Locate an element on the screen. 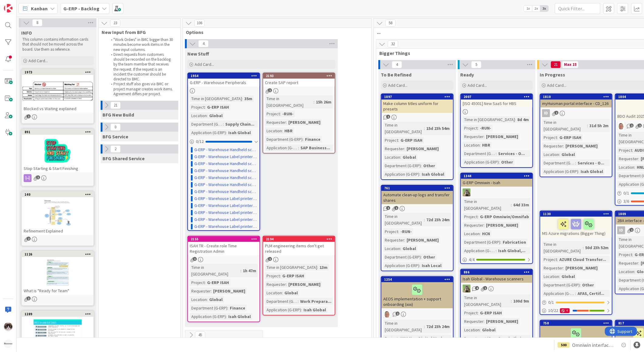  span: 21 is located at coordinates (116, 106).